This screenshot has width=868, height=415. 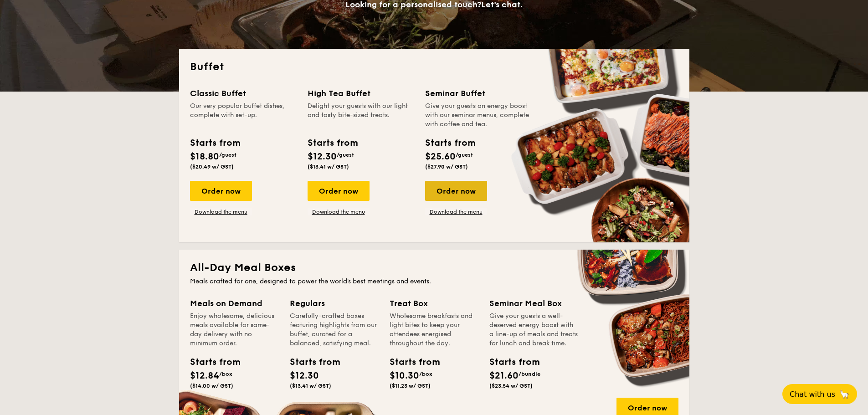 I want to click on div: Give your guests an energy boost with our seminar menus, complete with coffee and tea., so click(x=478, y=115).